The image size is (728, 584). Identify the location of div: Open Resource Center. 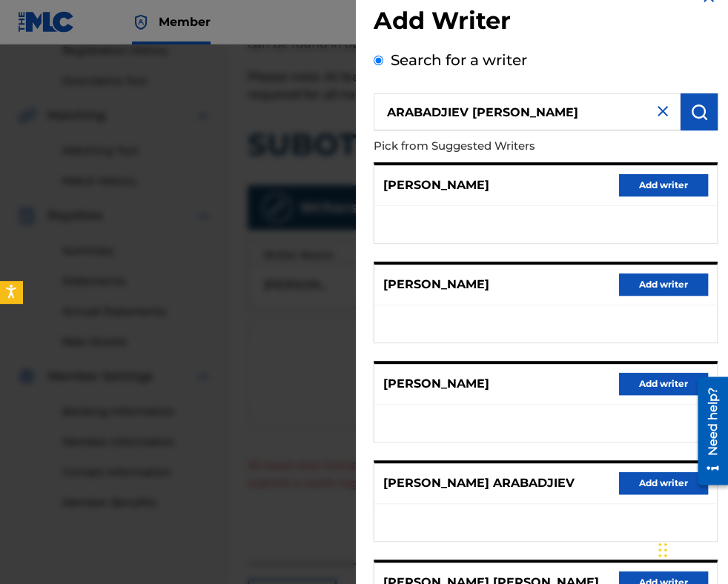
(26, 60).